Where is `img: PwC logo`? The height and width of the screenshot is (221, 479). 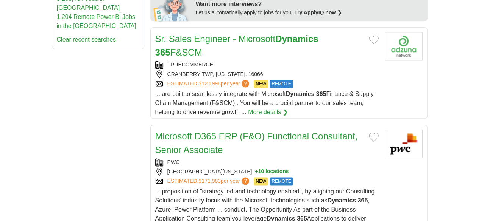 img: PwC logo is located at coordinates (404, 144).